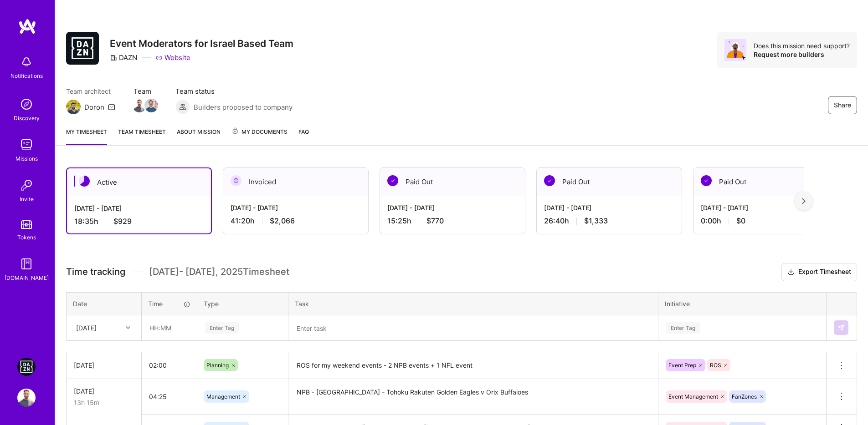 This screenshot has width=868, height=425. What do you see at coordinates (791, 272) in the screenshot?
I see `i: icon Download` at bounding box center [791, 272].